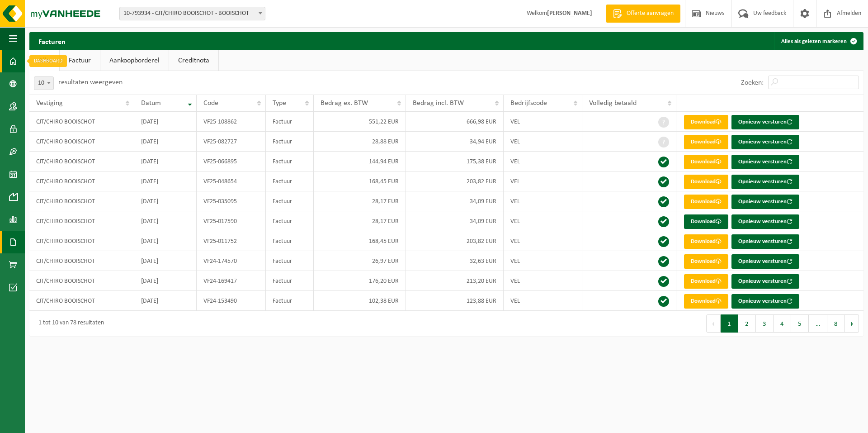 This screenshot has height=433, width=868. Describe the element at coordinates (231, 162) in the screenshot. I see `td: VF25-066895` at that location.